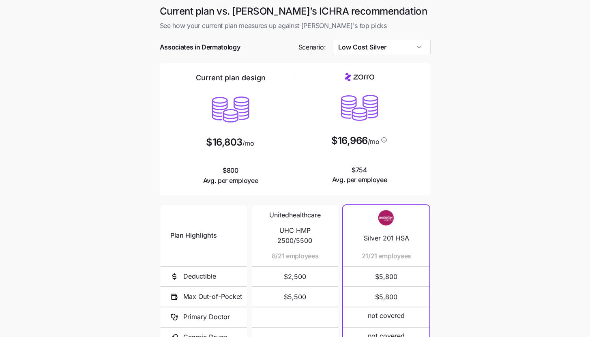 The height and width of the screenshot is (337, 590). I want to click on span: $5,500, so click(295, 297).